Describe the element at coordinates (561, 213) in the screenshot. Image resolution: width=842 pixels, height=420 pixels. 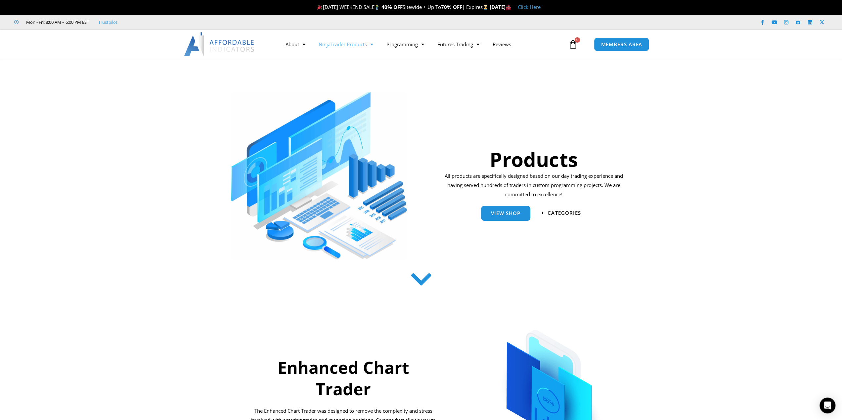
I see `a: categories` at that location.